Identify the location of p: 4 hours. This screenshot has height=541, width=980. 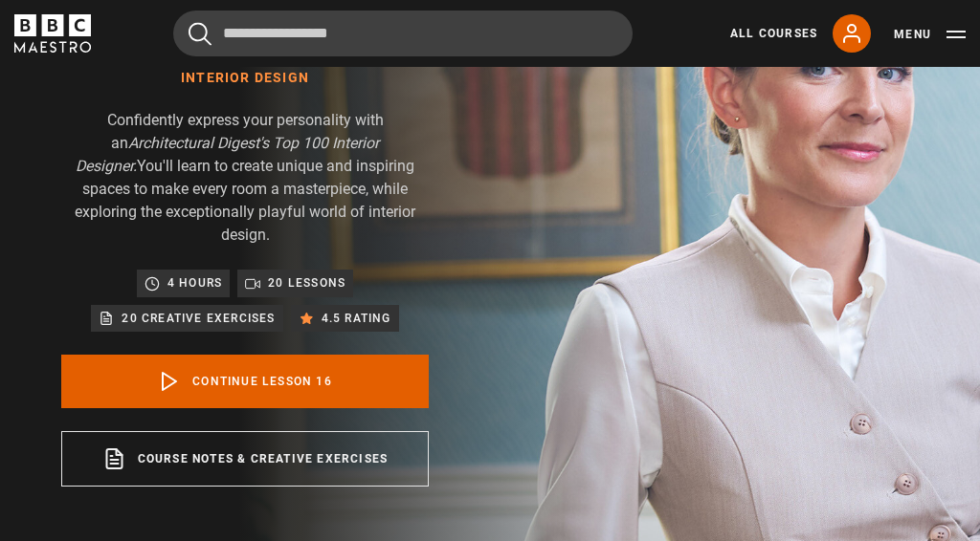
(194, 283).